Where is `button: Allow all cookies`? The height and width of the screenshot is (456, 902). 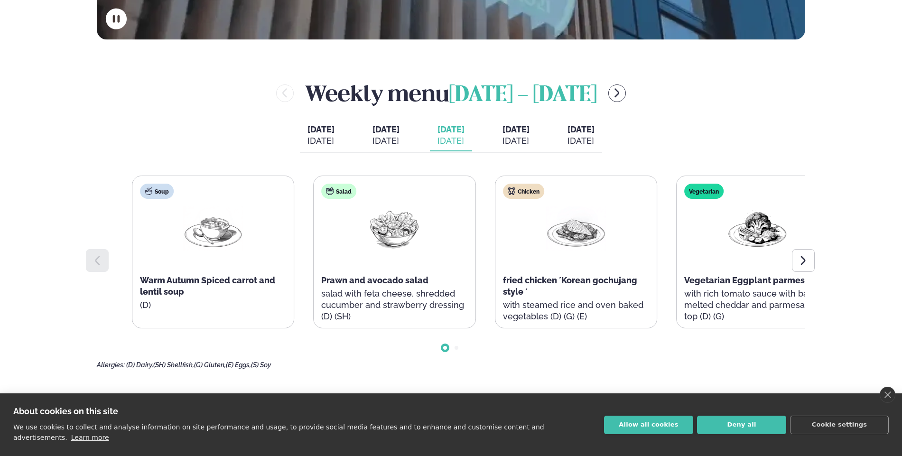
button: Allow all cookies is located at coordinates (649, 425).